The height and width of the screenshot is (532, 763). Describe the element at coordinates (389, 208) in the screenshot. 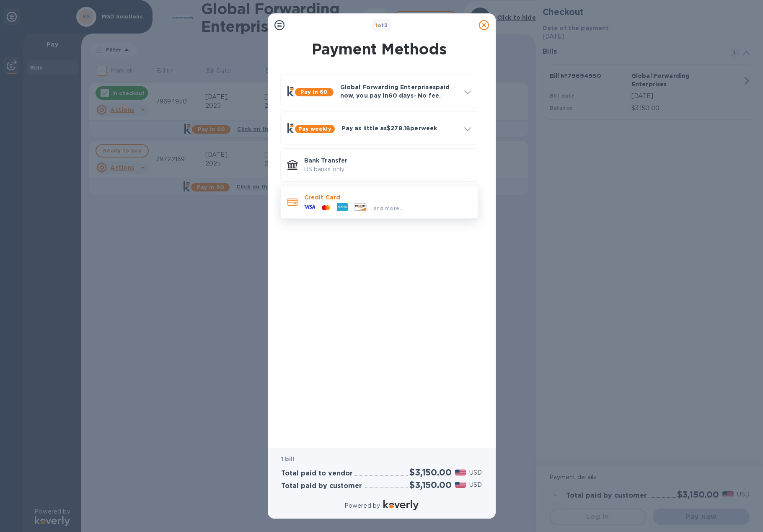

I see `span: and more...` at that location.